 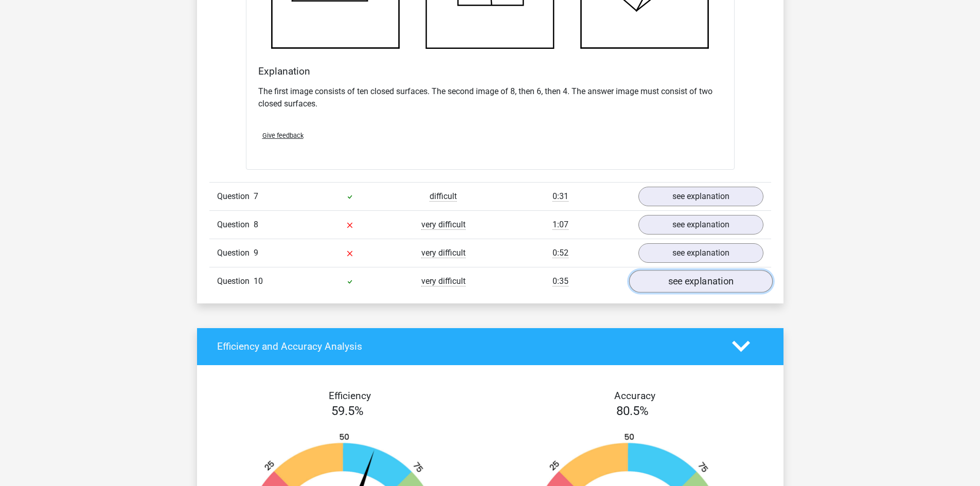 I want to click on span: 59.5%, so click(x=347, y=411).